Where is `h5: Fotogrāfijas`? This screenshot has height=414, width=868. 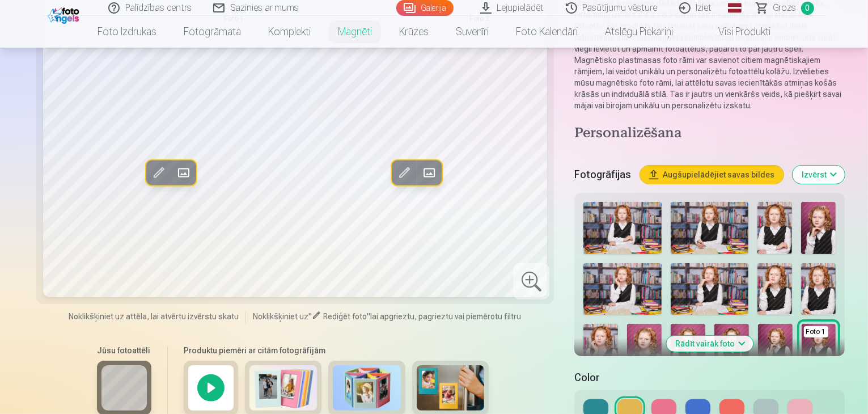
h5: Fotogrāfijas is located at coordinates (602, 174).